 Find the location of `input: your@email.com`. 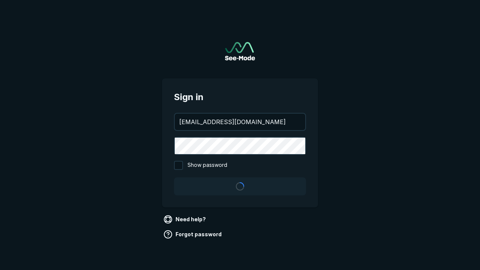

input: your@email.com is located at coordinates (240, 122).